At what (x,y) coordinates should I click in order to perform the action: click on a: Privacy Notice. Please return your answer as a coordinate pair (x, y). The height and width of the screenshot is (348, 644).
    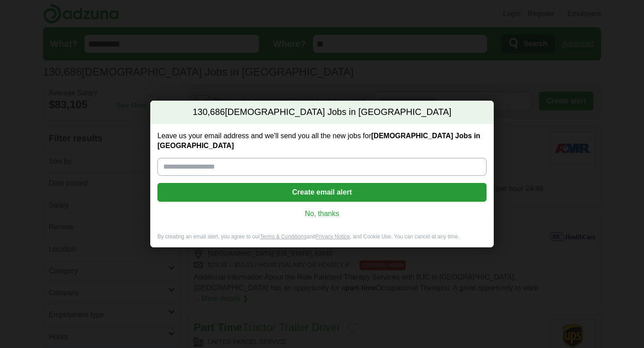
    Looking at the image, I should click on (333, 237).